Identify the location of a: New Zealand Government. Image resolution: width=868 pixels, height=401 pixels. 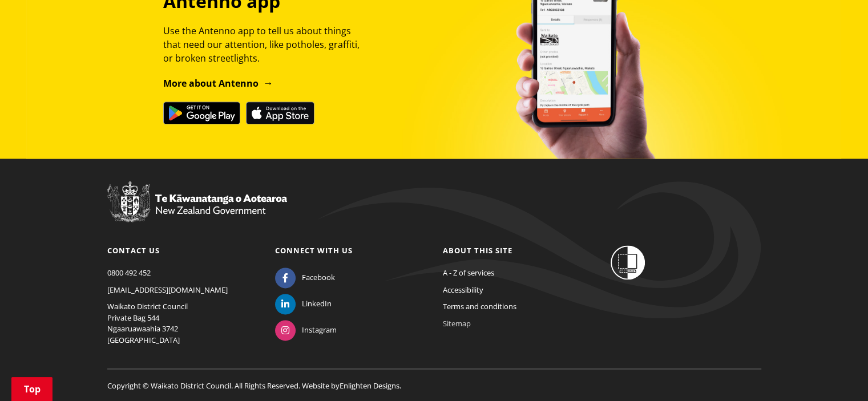
(197, 212).